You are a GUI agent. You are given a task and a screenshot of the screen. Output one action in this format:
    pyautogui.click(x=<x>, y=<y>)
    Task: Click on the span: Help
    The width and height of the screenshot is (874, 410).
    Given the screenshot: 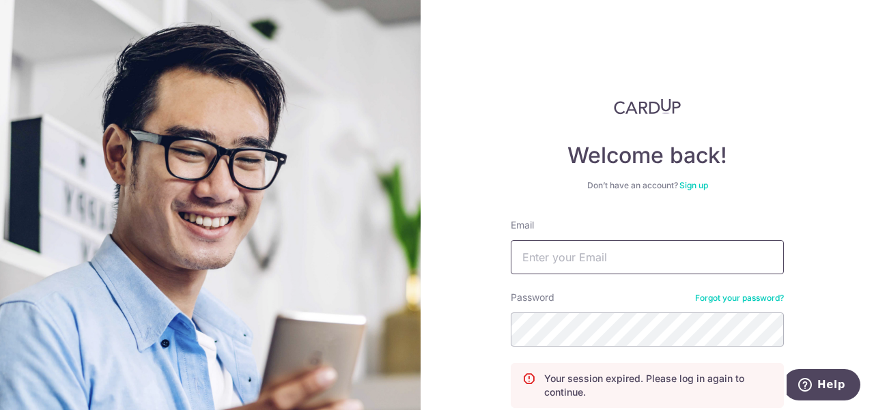 What is the action you would take?
    pyautogui.click(x=44, y=16)
    